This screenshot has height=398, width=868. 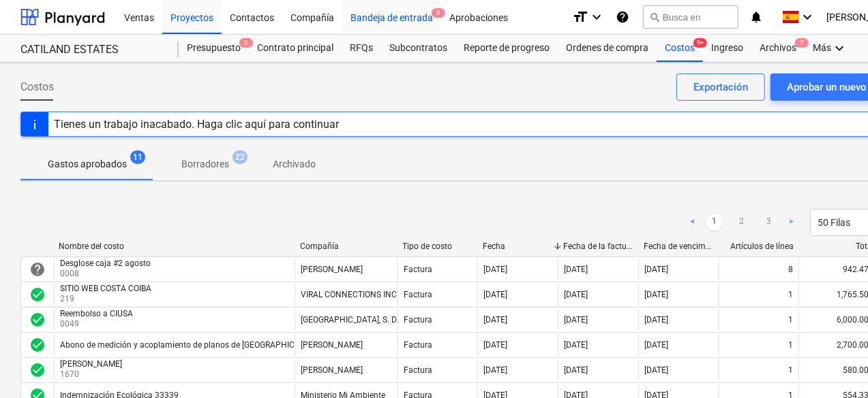 What do you see at coordinates (778, 48) in the screenshot?
I see `div: Archivos` at bounding box center [778, 48].